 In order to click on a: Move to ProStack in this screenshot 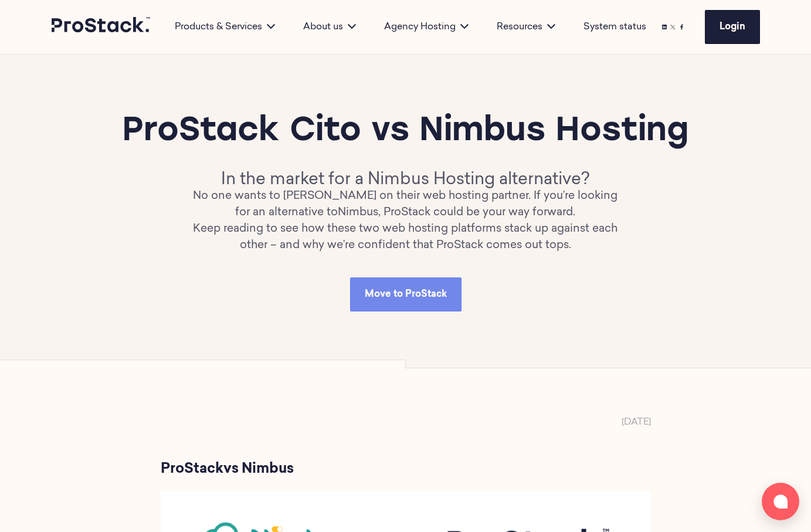, I will do `click(406, 295)`.